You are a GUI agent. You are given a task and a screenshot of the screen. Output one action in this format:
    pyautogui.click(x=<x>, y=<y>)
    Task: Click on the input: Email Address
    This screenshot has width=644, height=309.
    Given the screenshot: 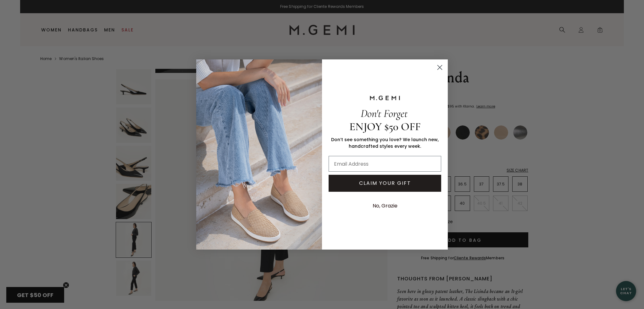 What is the action you would take?
    pyautogui.click(x=385, y=164)
    